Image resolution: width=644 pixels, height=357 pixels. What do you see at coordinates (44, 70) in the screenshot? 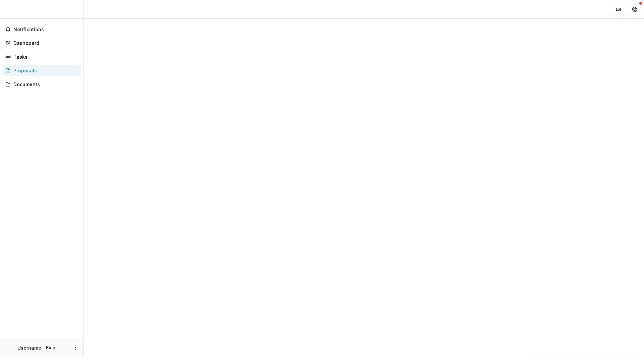
I see `div: Proposals` at bounding box center [44, 70].